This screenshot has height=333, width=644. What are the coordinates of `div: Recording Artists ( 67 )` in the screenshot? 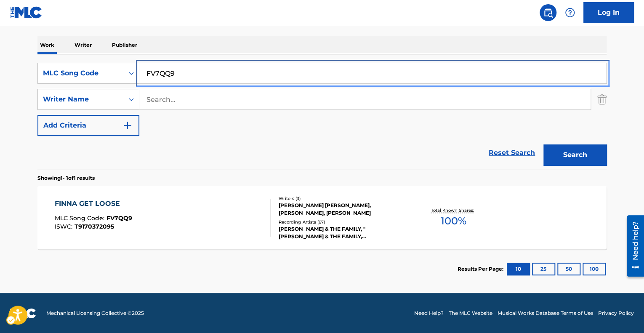 It's located at (342, 222).